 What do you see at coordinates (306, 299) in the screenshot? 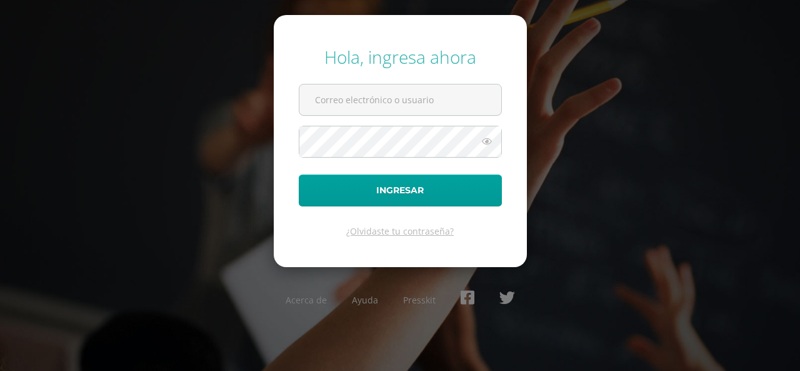
I see `a: Acerca de` at bounding box center [306, 299].